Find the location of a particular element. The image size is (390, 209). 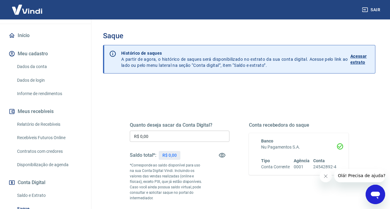

h3: Saque is located at coordinates (239, 36).